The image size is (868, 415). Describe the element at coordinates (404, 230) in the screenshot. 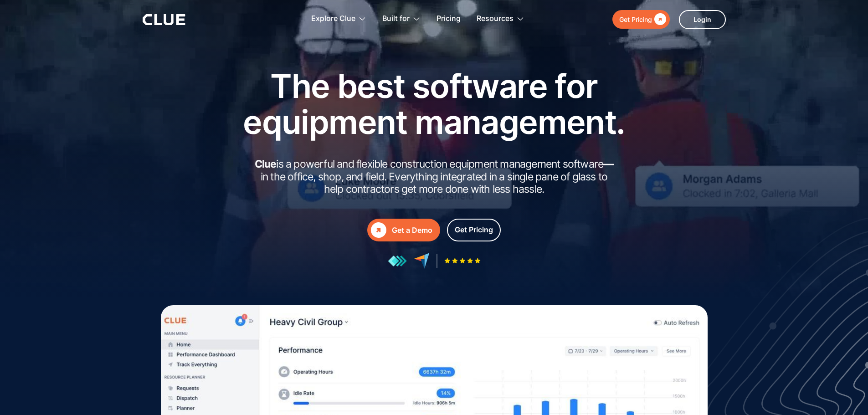

I see `a: Get a Demo` at that location.